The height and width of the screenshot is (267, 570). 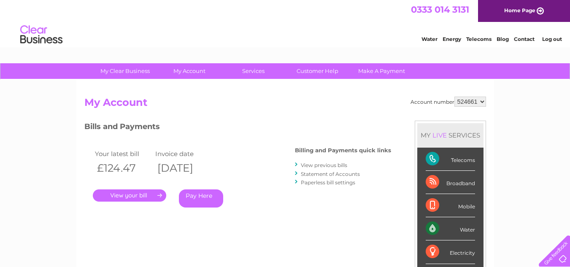 What do you see at coordinates (123, 168) in the screenshot?
I see `th: £124.47` at bounding box center [123, 168].